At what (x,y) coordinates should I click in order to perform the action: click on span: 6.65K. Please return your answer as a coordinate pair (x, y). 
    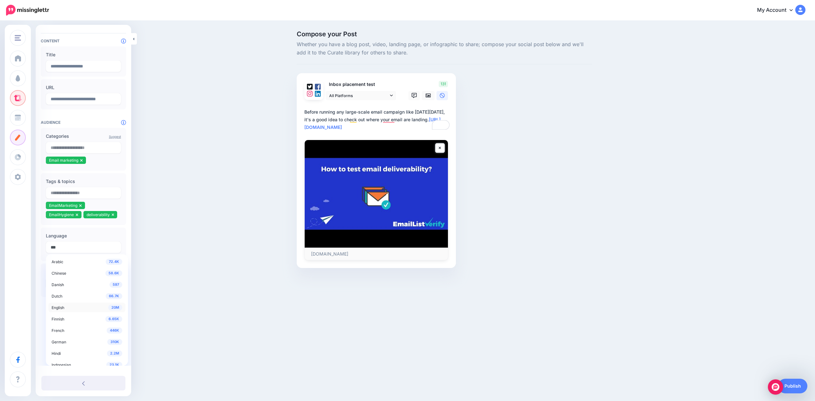
    Looking at the image, I should click on (114, 319).